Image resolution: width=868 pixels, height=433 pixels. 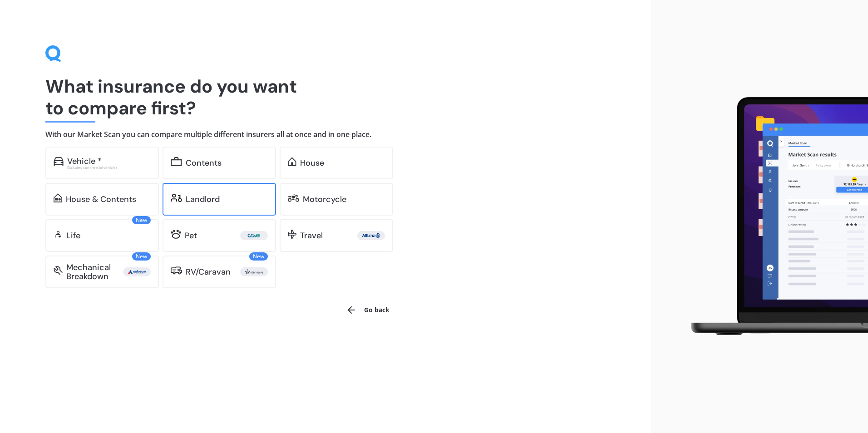 I want to click on img: Allianz.webp, so click(x=371, y=236).